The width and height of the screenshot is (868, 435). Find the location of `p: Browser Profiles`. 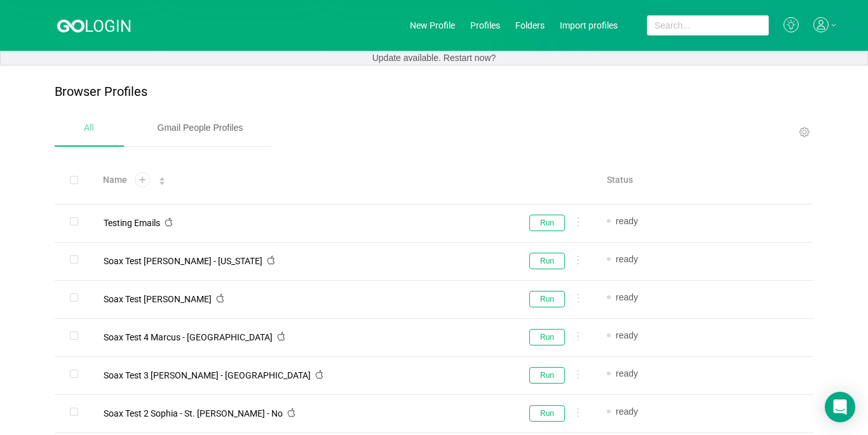

p: Browser Profiles is located at coordinates (101, 91).